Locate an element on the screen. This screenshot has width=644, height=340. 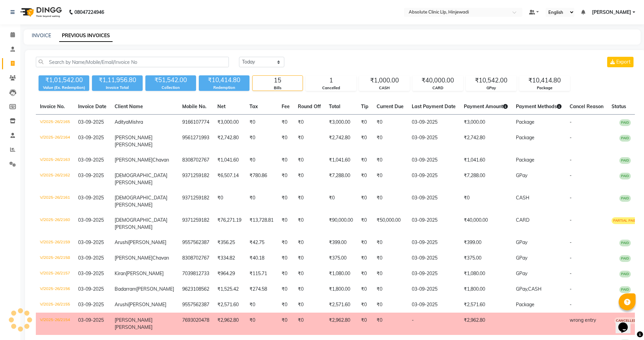
td: V/2025-26/2158 is located at coordinates (55, 258).